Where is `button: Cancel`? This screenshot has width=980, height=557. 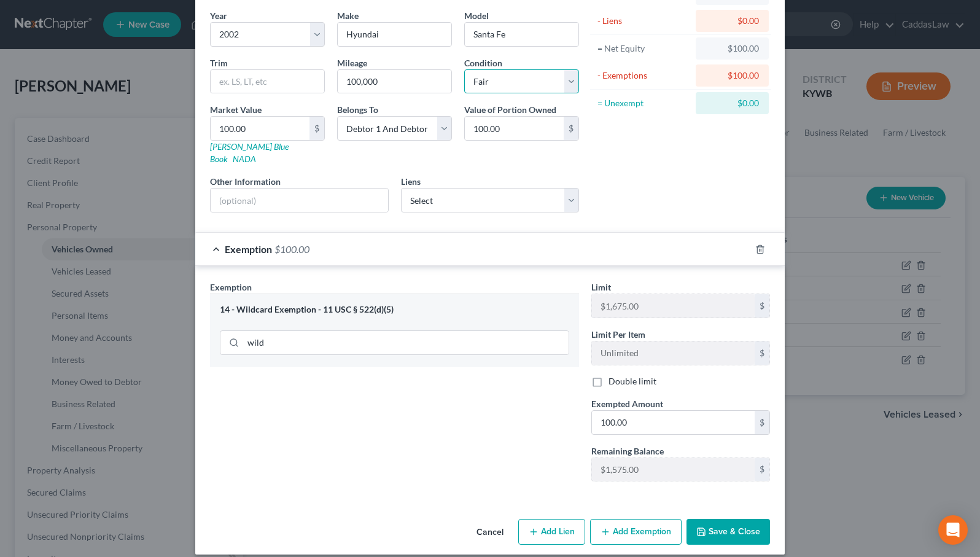
button: Cancel is located at coordinates (490, 532).